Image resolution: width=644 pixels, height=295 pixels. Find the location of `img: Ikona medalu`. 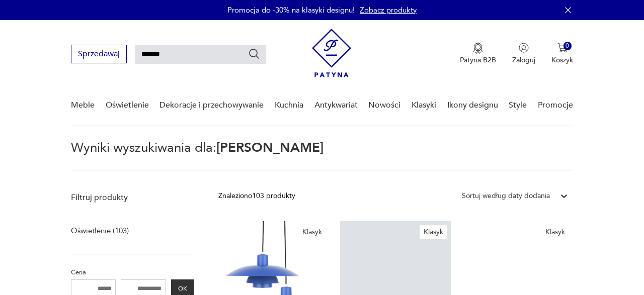

img: Ikona medalu is located at coordinates (478, 48).